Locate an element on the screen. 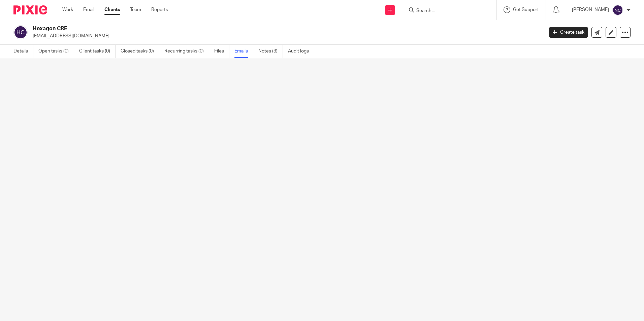 This screenshot has width=644, height=321. a: Audit logs is located at coordinates (301, 51).